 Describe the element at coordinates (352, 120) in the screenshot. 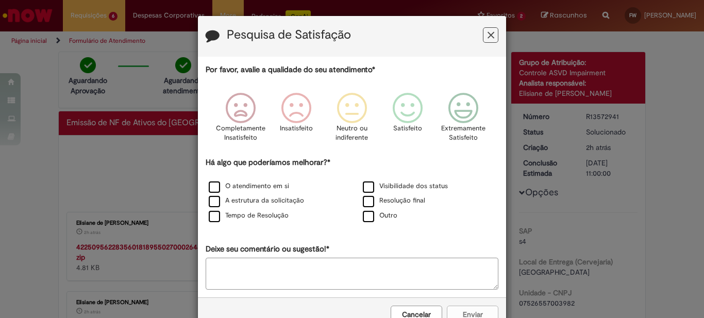

I see `div: Neutro ou indiferente` at that location.